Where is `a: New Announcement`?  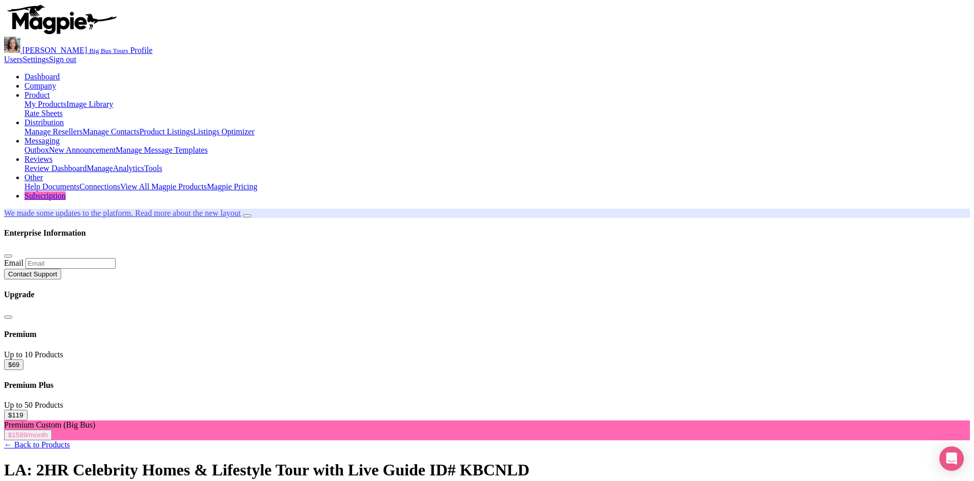
a: New Announcement is located at coordinates (82, 150).